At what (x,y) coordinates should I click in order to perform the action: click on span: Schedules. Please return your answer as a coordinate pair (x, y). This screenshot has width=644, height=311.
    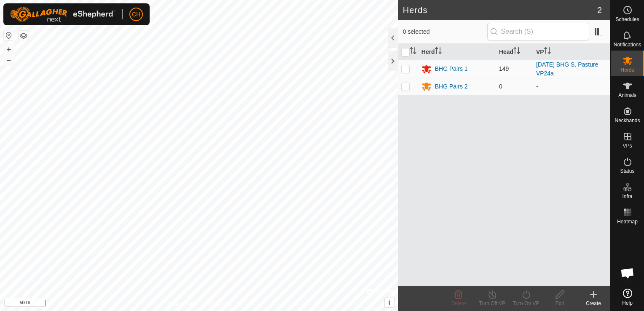
    Looking at the image, I should click on (627, 19).